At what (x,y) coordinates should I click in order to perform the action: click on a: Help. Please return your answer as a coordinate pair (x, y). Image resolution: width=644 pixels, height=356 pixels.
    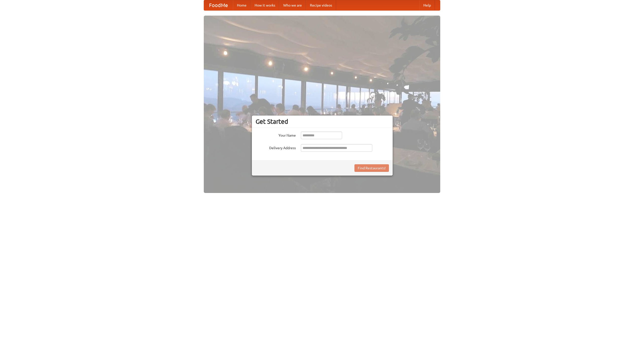
    Looking at the image, I should click on (427, 5).